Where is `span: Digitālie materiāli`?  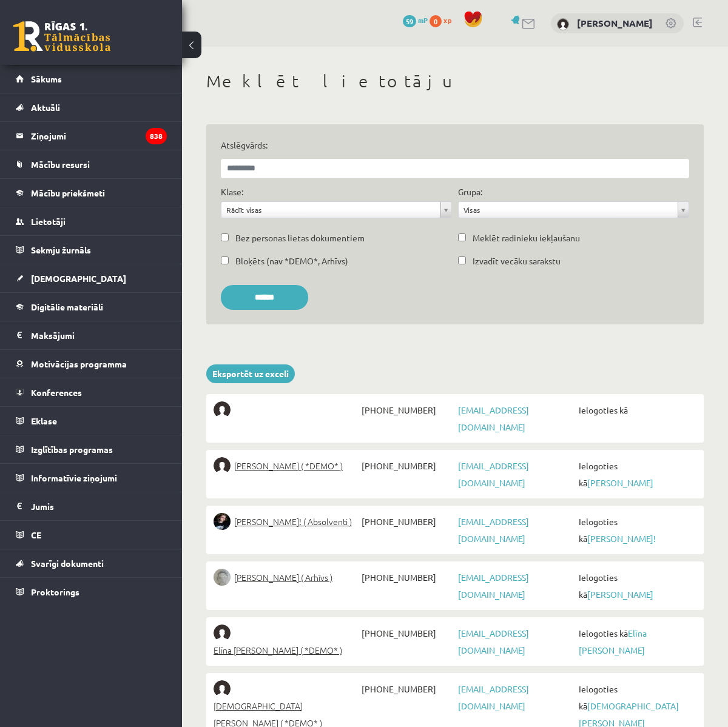 span: Digitālie materiāli is located at coordinates (67, 307).